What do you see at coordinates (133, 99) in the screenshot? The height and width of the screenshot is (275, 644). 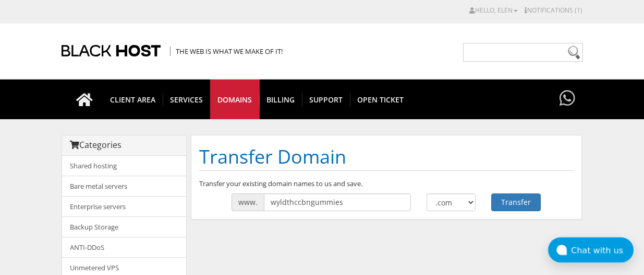 I see `span: CLIENT AREA` at bounding box center [133, 99].